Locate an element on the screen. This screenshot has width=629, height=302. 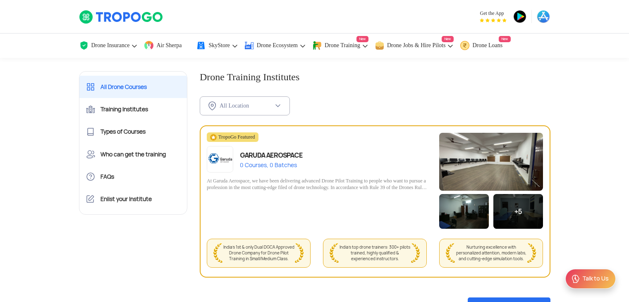
div: TropoGo Featured is located at coordinates (232, 137).